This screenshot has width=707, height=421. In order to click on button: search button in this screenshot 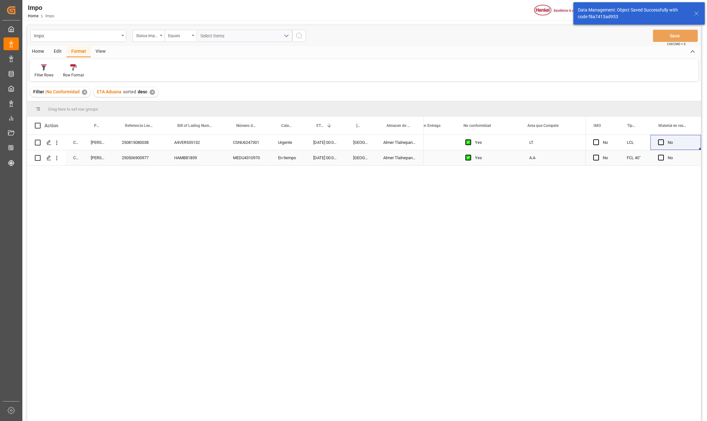, I will do `click(299, 36)`.